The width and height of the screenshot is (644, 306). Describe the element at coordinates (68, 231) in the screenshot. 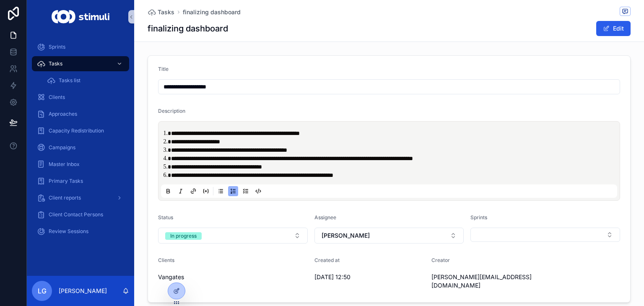

I see `span: Review Sessions` at that location.